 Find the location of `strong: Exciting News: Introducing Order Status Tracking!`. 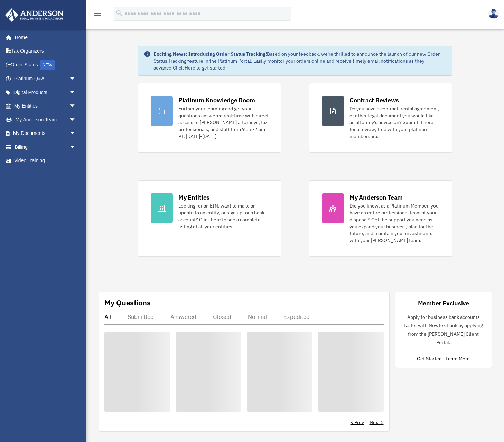

strong: Exciting News: Introducing Order Status Tracking! is located at coordinates (210, 54).